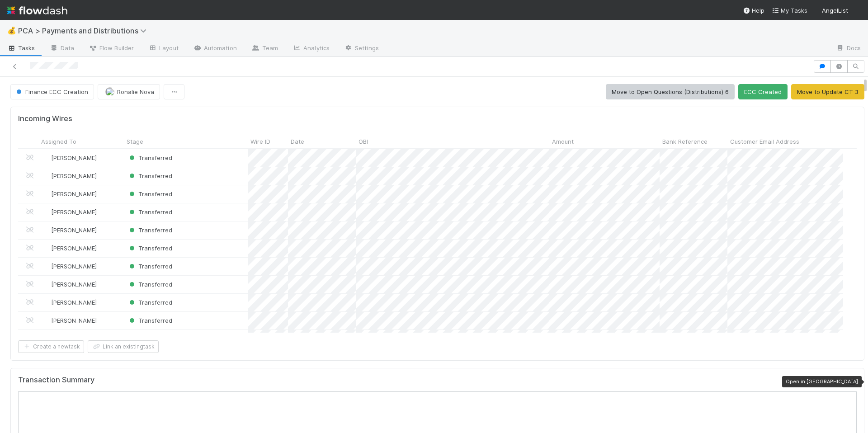 This screenshot has height=433, width=868. I want to click on a: Team, so click(265, 49).